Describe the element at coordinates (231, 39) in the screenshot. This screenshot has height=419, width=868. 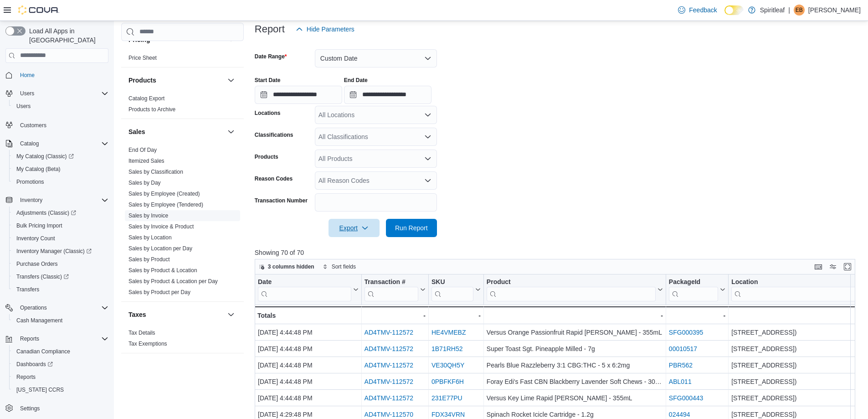
I see `button: Pricing` at that location.